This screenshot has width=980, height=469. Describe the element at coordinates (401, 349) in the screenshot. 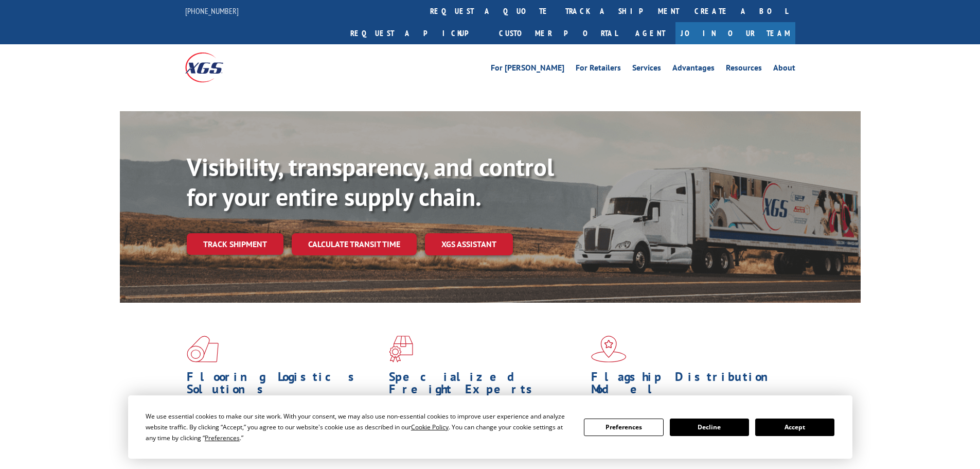

I see `img: xgs-icon-focused-on-flooring-red` at that location.